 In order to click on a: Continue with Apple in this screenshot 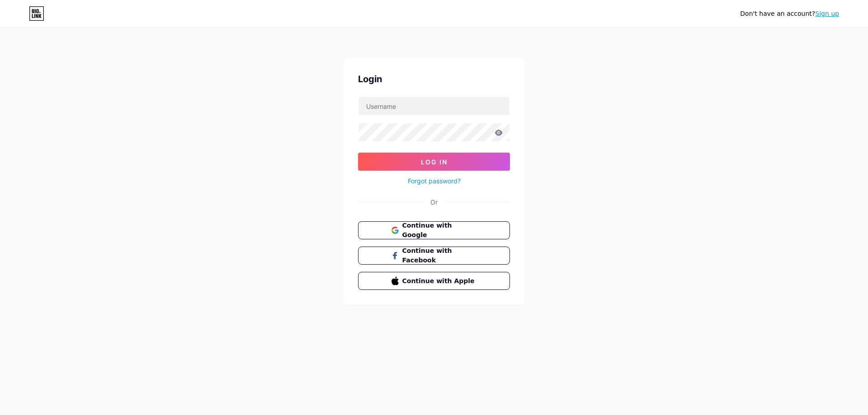, I will do `click(434, 281)`.